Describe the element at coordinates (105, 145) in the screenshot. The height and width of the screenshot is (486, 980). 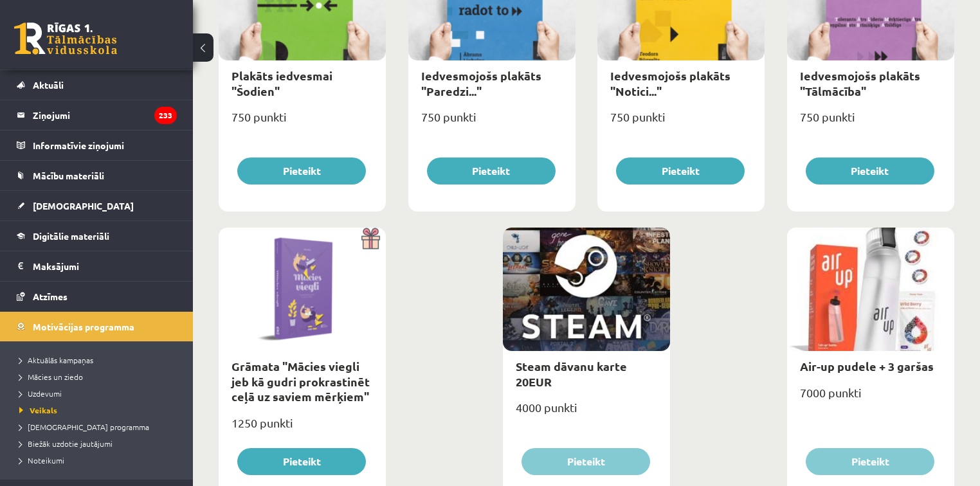
I see `legend: Informatīvie ziņojumi` at that location.